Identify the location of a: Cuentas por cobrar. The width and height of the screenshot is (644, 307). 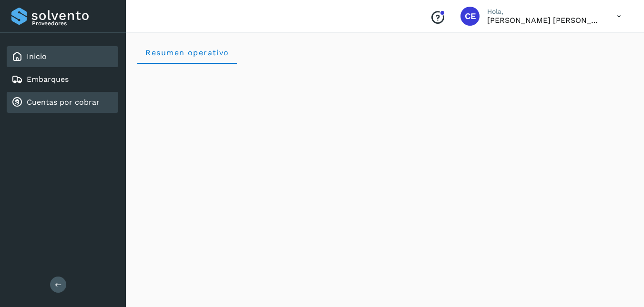
(63, 102).